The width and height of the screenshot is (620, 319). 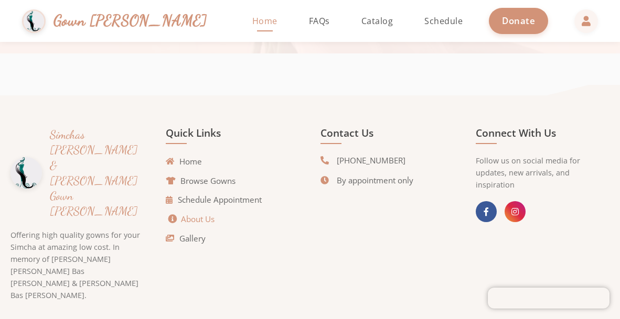 I want to click on p: Follow us on social media for updates, new arrivals, and inspiration, so click(x=543, y=172).